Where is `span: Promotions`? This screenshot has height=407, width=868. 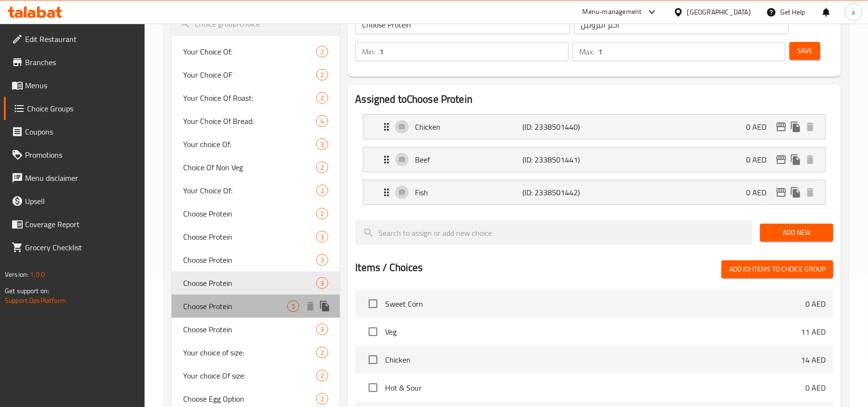 span: Promotions is located at coordinates (81, 155).